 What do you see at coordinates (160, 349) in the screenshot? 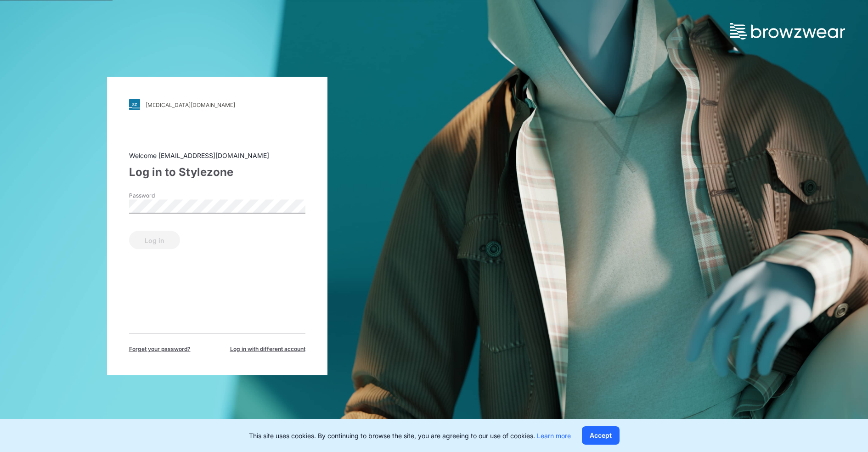
I see `span: Forget your password?` at bounding box center [160, 349].